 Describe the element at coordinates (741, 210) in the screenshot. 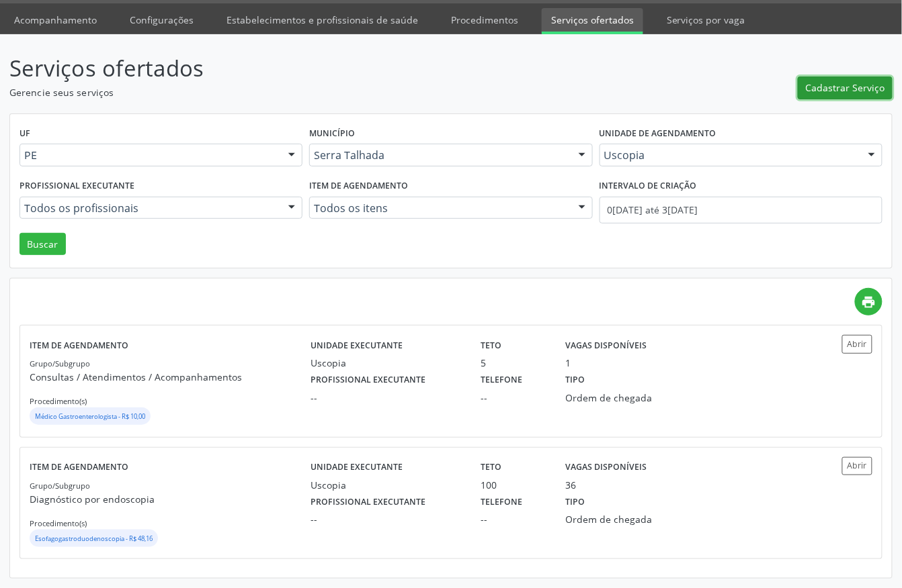

I see `input: Selecione um intervalo` at that location.